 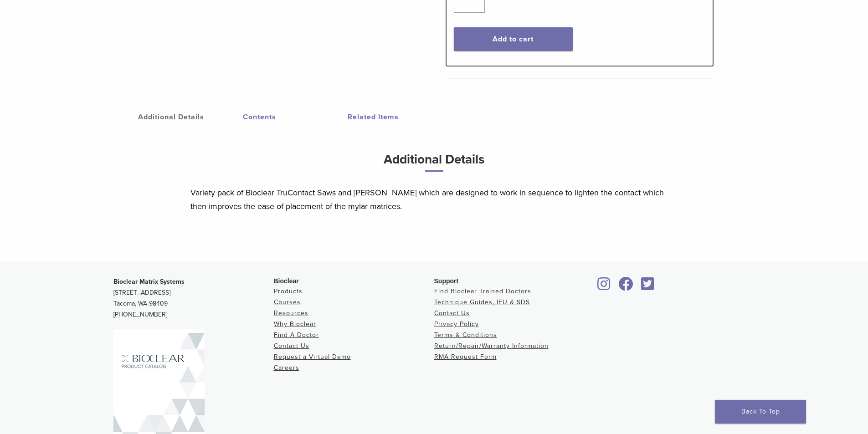 I want to click on a: Additional Details, so click(x=190, y=117).